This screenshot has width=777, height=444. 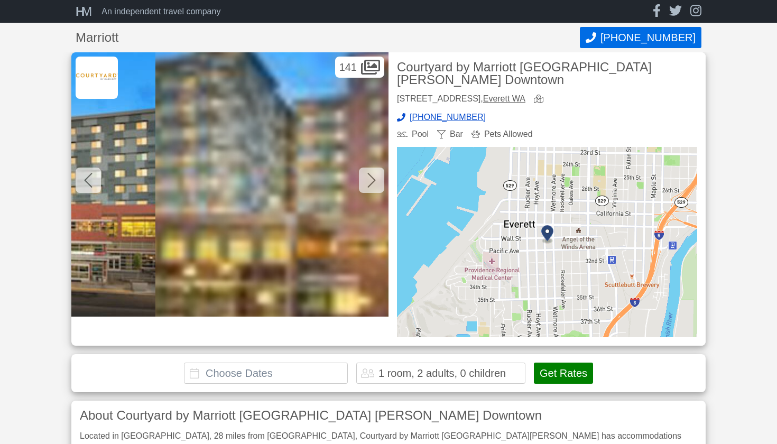 I want to click on span: M, so click(x=85, y=11).